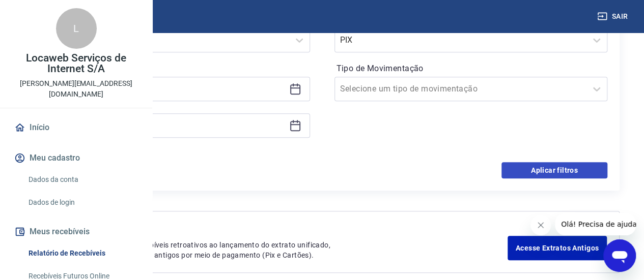  I want to click on label: Tipo de Movimentação, so click(471, 69).